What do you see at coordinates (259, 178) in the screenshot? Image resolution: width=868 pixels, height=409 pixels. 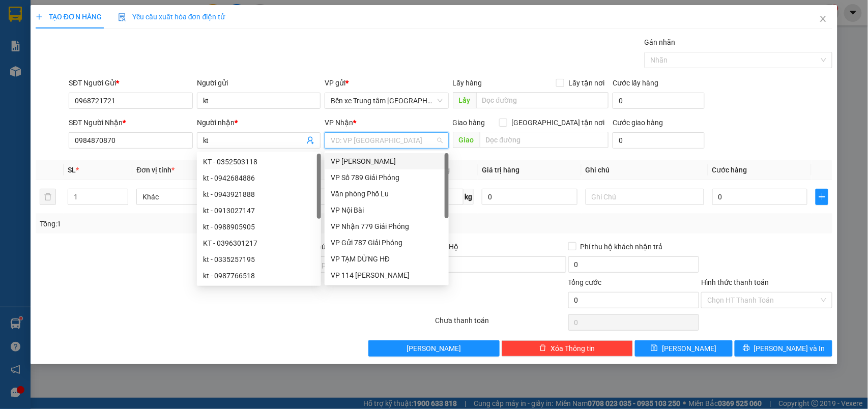 I see `div: kt - 0942684886` at bounding box center [259, 178].